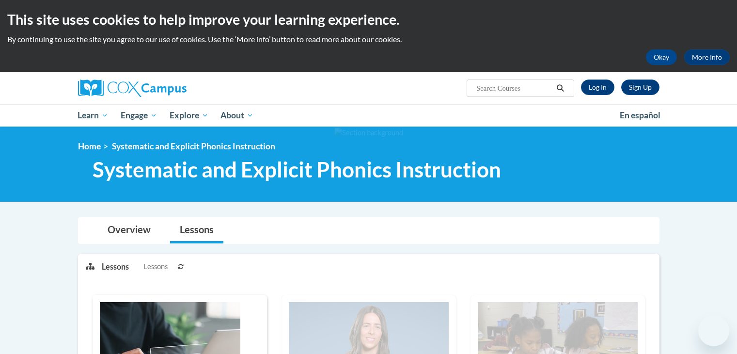  I want to click on a: More Info, so click(707, 57).